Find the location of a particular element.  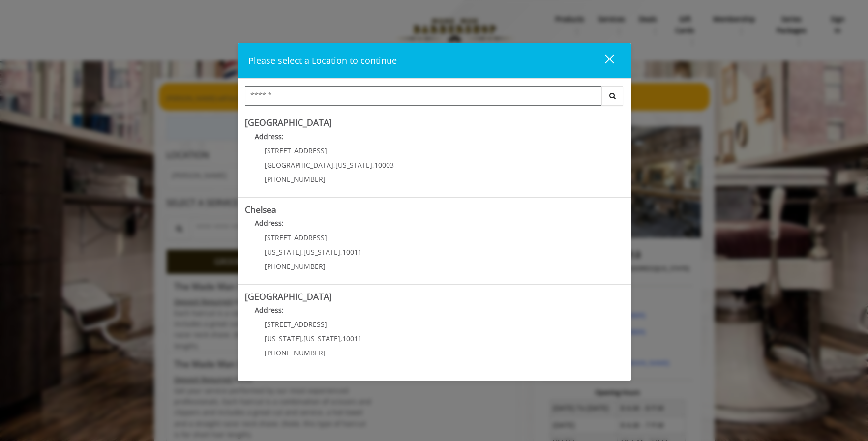

div: Center Select is located at coordinates (434, 98).